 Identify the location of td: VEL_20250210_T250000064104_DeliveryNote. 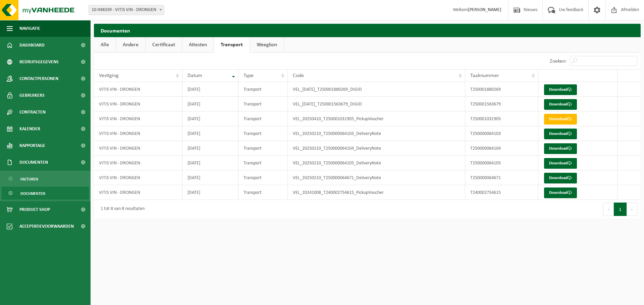
(376, 148).